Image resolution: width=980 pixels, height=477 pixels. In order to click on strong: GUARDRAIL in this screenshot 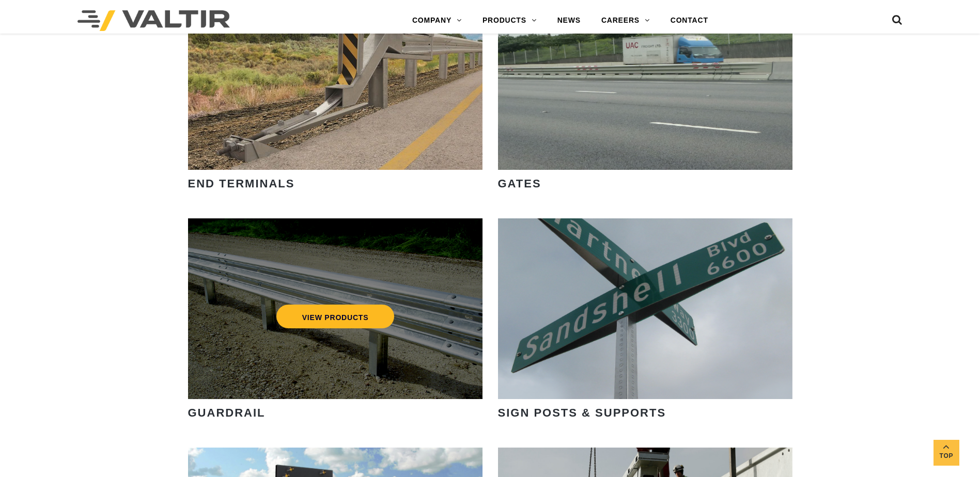, I will do `click(227, 412)`.